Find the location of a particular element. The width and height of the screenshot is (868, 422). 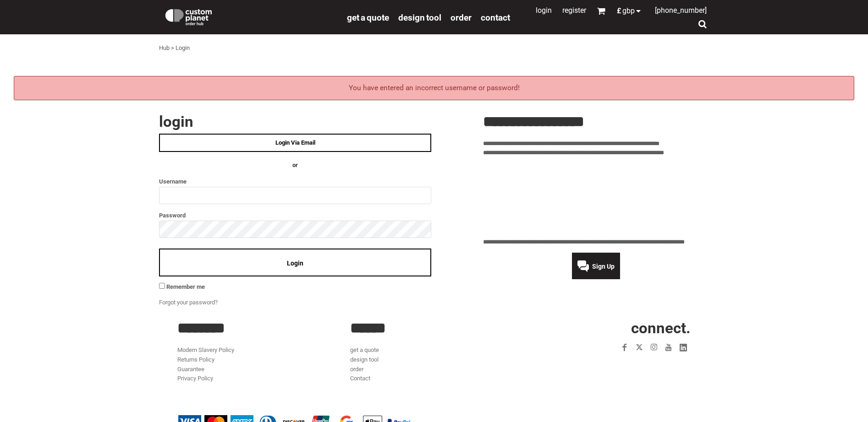

span: Remember me is located at coordinates (186, 286).